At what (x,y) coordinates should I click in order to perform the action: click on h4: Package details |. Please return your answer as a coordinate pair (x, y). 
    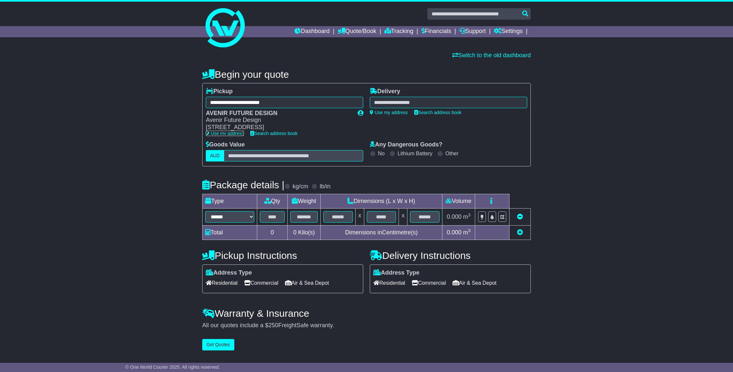
    Looking at the image, I should click on (243, 185).